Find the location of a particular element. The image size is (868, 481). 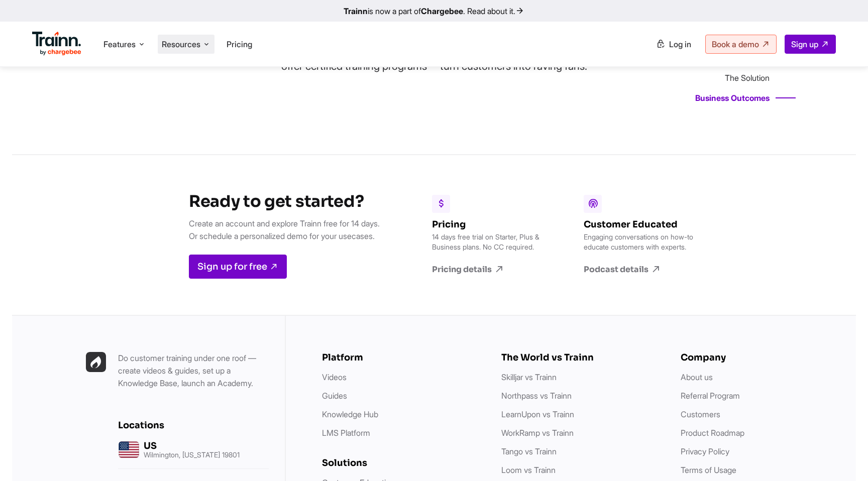

a: LMS Platform is located at coordinates (346, 432).